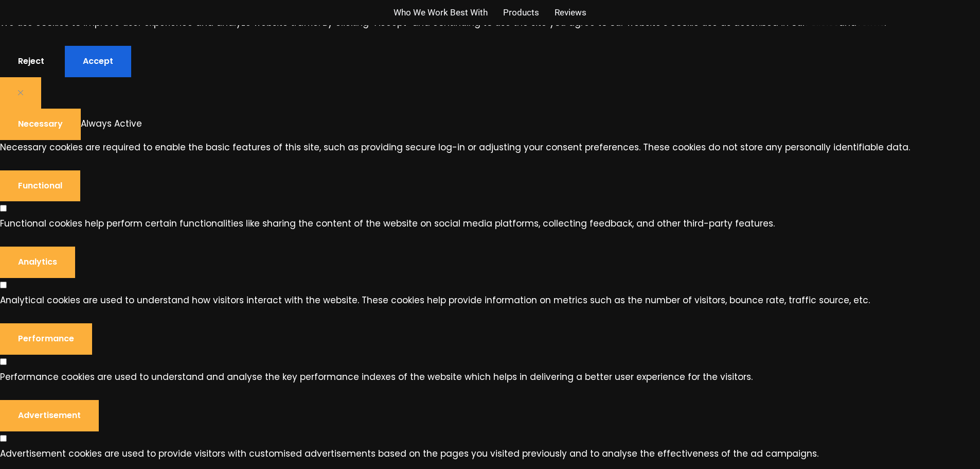 Image resolution: width=980 pixels, height=469 pixels. I want to click on button: Accept, so click(97, 61).